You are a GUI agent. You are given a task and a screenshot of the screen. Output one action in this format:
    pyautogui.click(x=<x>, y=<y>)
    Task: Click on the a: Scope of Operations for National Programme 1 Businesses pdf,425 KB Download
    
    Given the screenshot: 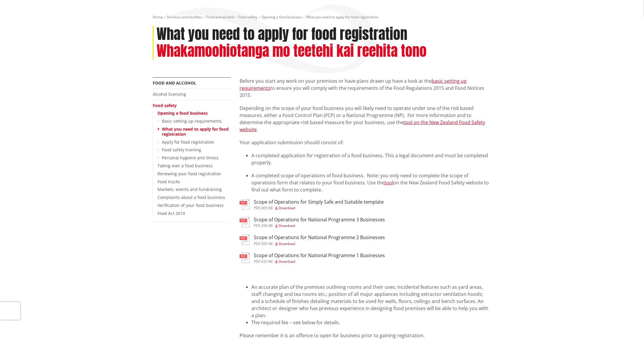 What is the action you would take?
    pyautogui.click(x=312, y=258)
    